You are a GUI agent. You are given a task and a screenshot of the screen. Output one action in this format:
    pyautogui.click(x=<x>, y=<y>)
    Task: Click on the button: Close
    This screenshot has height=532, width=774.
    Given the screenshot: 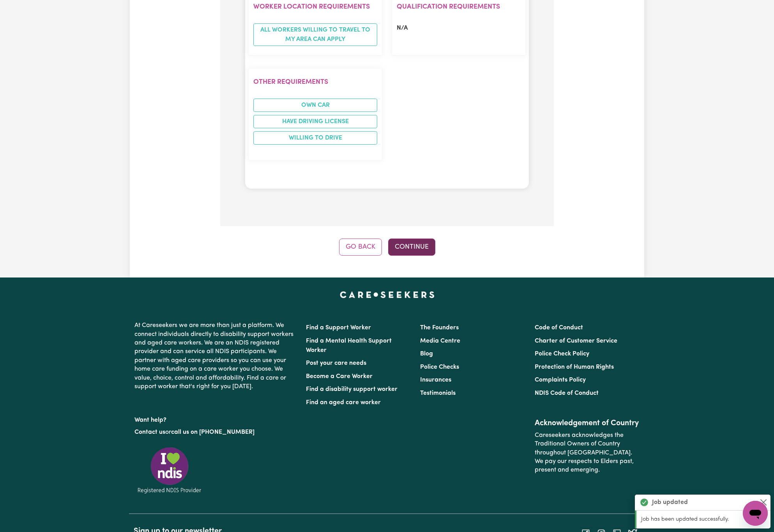 What is the action you would take?
    pyautogui.click(x=764, y=503)
    